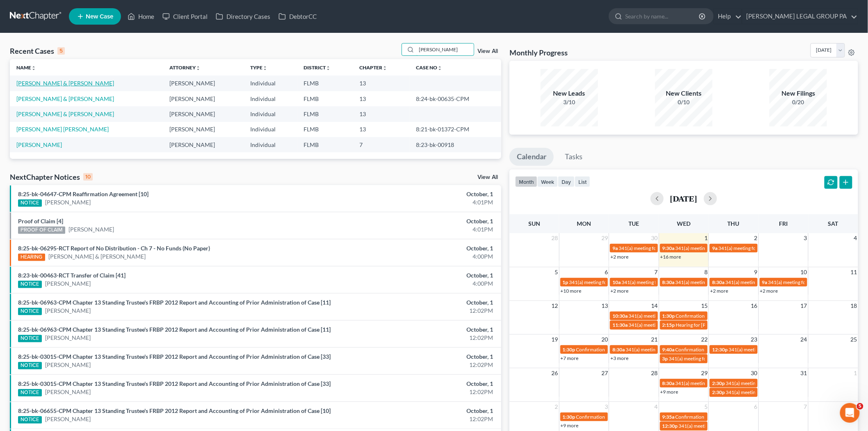 This screenshot has width=868, height=431. I want to click on span: 1, so click(706, 238).